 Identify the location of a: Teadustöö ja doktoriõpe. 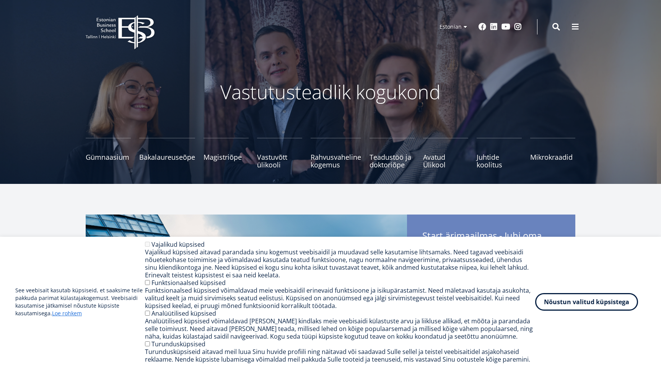
(392, 153).